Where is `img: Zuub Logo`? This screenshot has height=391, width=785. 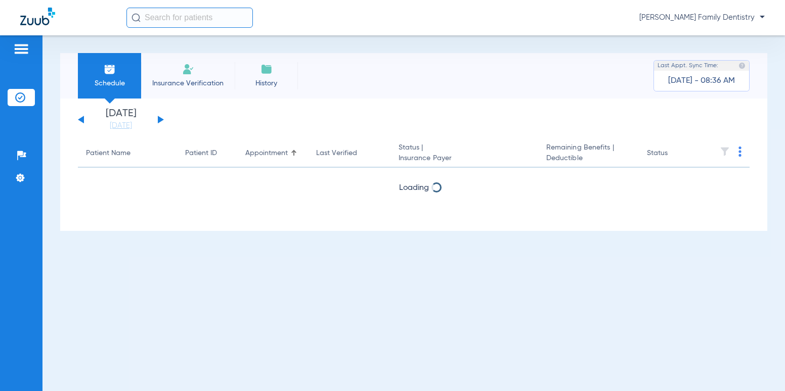 img: Zuub Logo is located at coordinates (37, 16).